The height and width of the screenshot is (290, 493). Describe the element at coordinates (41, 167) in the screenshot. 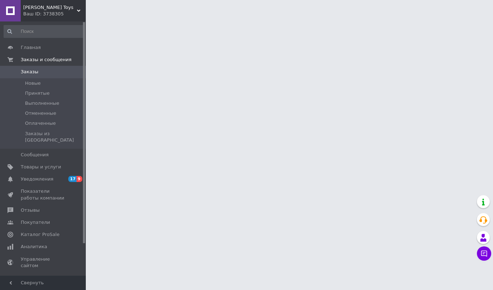

I see `span: Товары и услуги` at that location.